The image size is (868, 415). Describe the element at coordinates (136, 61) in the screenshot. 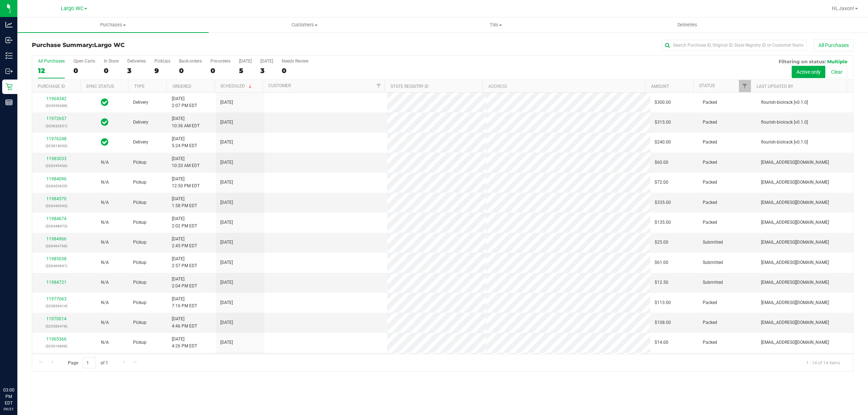

I see `div: Deliveries` at that location.